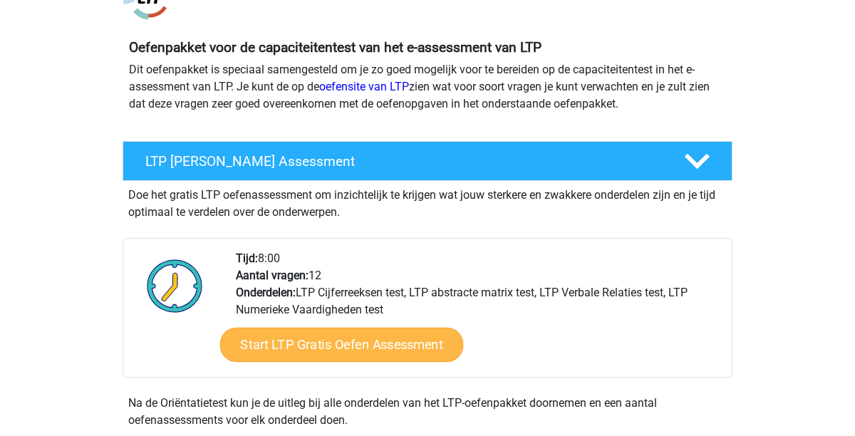 The image size is (855, 436). Describe the element at coordinates (335, 47) in the screenshot. I see `b: Oefenpakket voor de capaciteitentest van het e-assessment van LTP` at that location.